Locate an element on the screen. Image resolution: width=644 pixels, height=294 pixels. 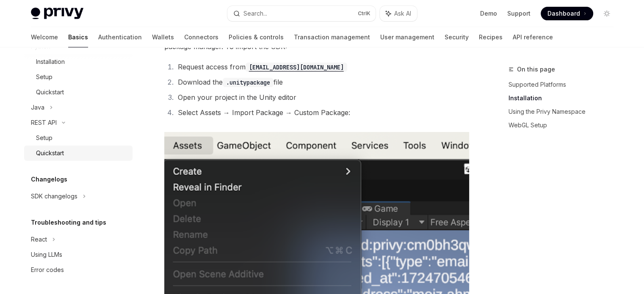
li: Open your project in the Unity editor is located at coordinates (322, 97).